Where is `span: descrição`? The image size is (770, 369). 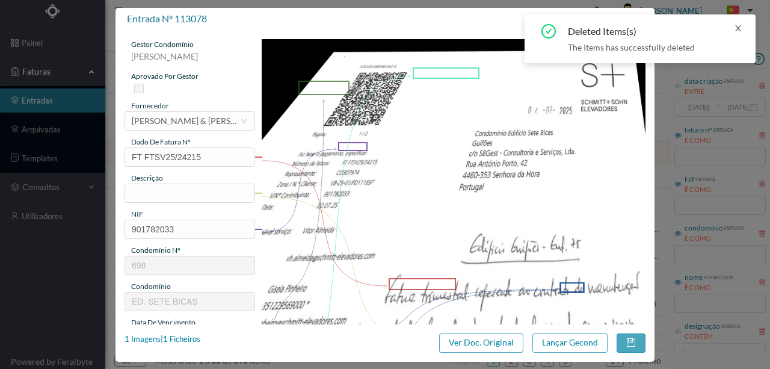
span: descrição is located at coordinates (147, 178).